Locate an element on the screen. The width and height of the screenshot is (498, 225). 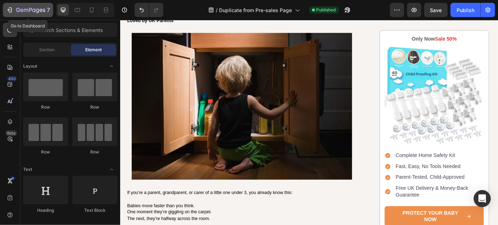
div: Heading is located at coordinates (46, 211).